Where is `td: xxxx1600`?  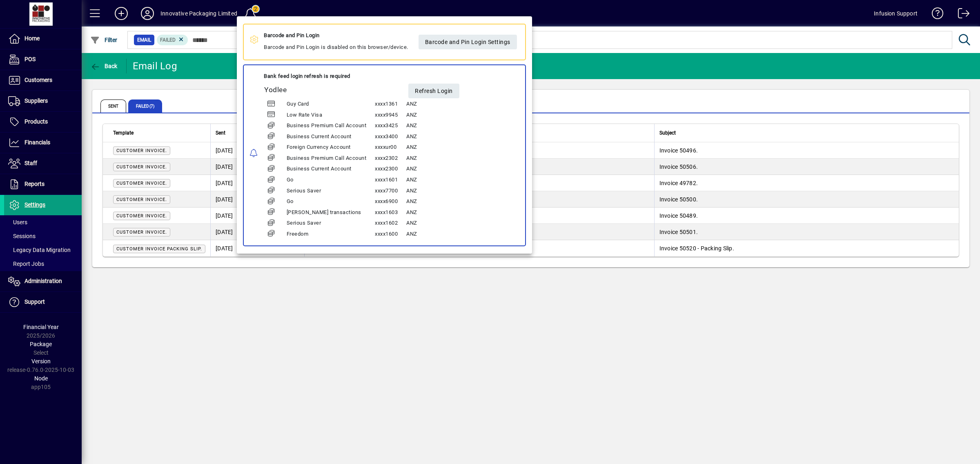
td: xxxx1600 is located at coordinates (390, 234).